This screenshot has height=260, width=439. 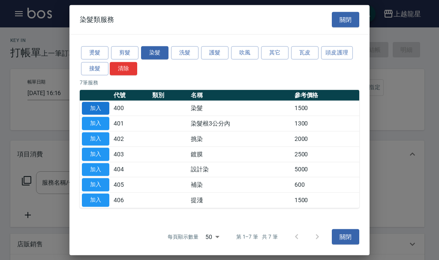 I want to click on td: 2000, so click(x=326, y=139).